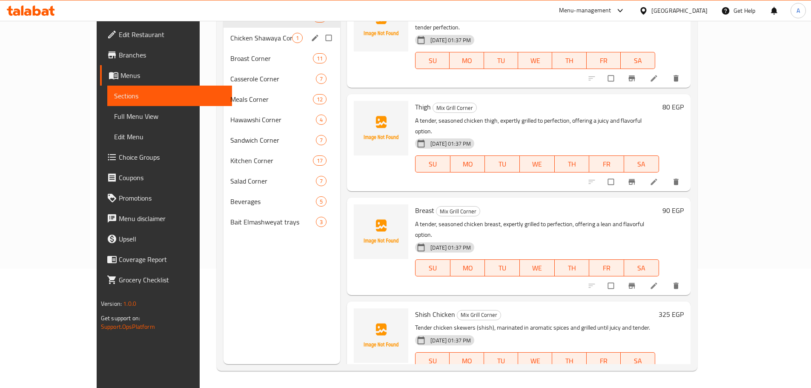 The image size is (811, 388). What do you see at coordinates (272, 99) in the screenshot?
I see `span: Meals Corner` at bounding box center [272, 99].